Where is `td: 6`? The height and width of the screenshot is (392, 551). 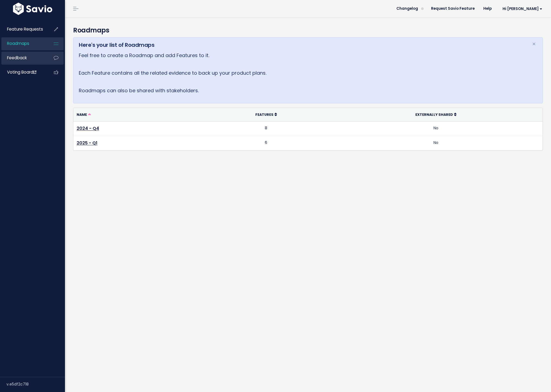 td: 6 is located at coordinates (266, 143).